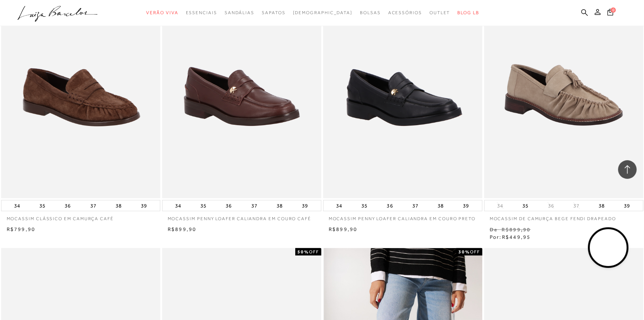 Image resolution: width=644 pixels, height=320 pixels. I want to click on a: noSubCategoriesText, so click(322, 13).